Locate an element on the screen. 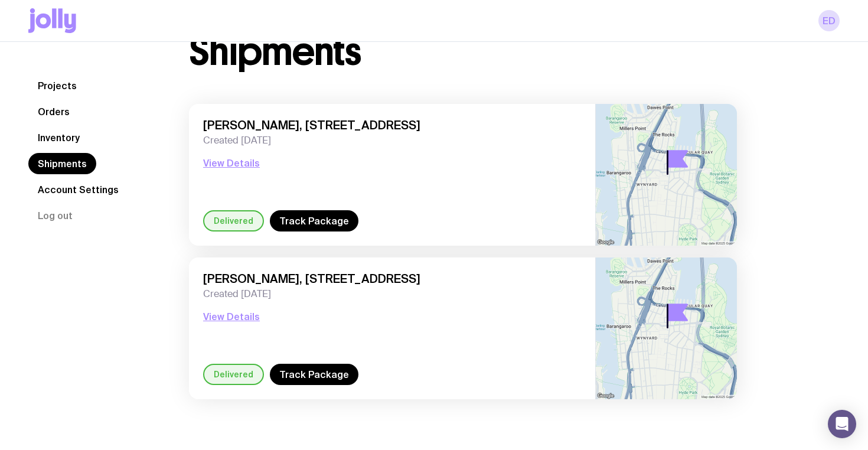 This screenshot has height=450, width=868. a: ED is located at coordinates (829, 21).